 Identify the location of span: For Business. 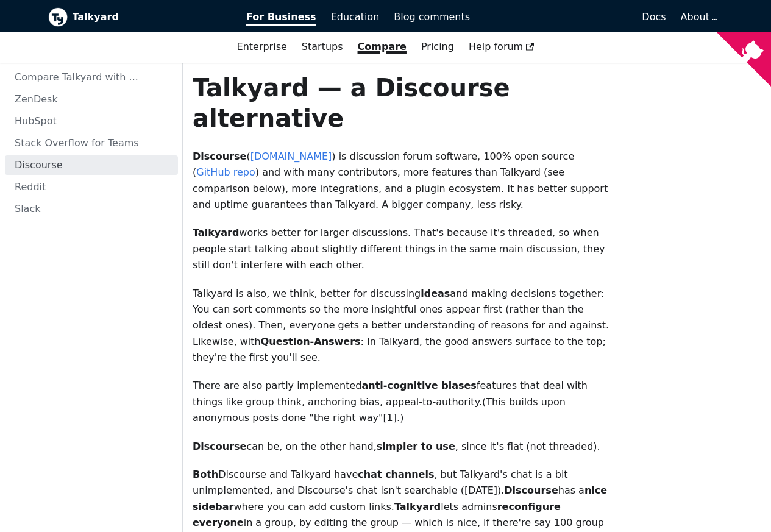
(281, 18).